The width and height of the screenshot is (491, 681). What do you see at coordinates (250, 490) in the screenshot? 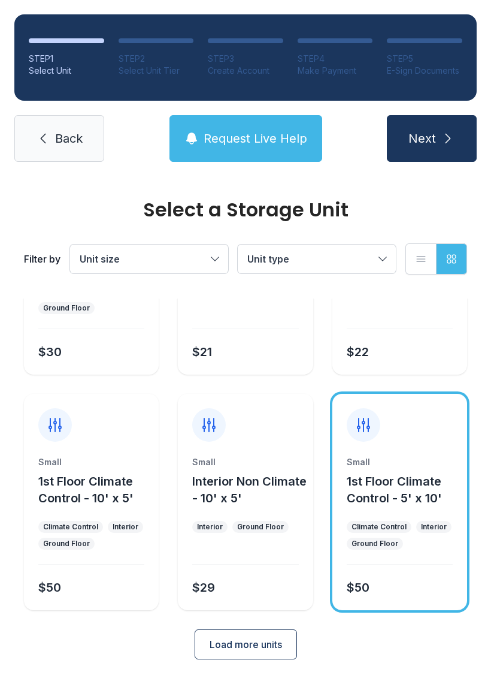
I see `button: Interior Non Climate - 10' x 5'` at bounding box center [250, 490].